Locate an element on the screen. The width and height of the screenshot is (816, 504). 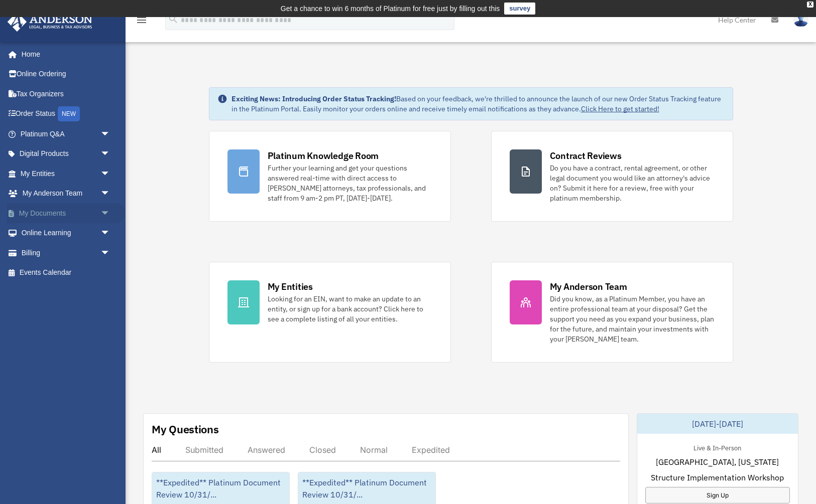
a: Digital Productsarrow_drop_down is located at coordinates (66, 154).